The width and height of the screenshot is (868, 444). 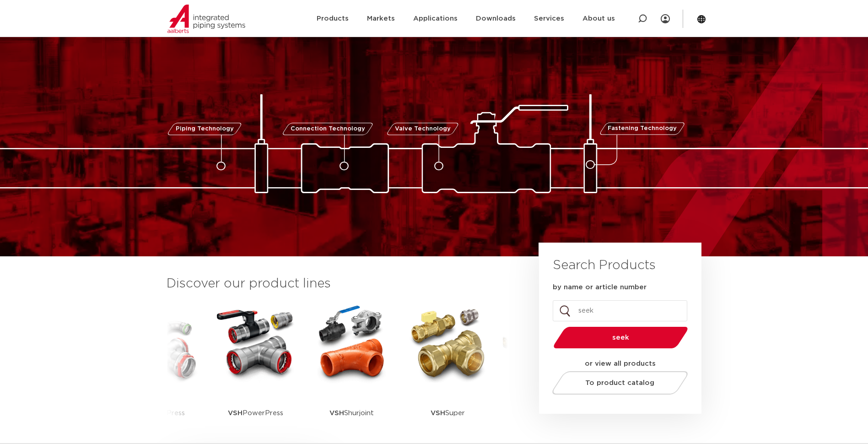 I want to click on a: VSHShurjoint, so click(x=351, y=372).